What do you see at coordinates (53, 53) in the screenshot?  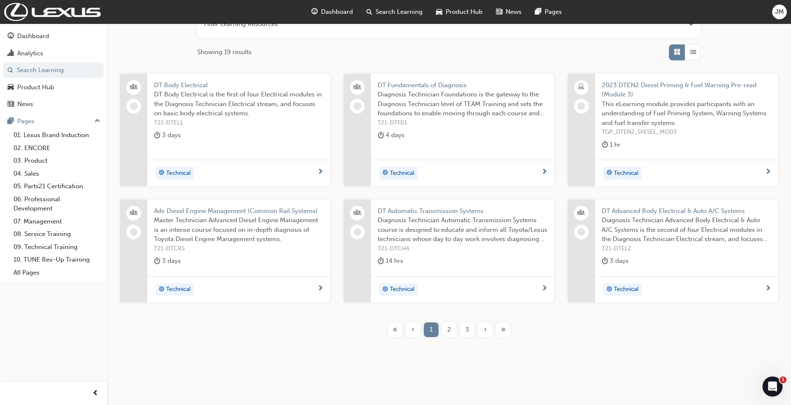 I see `a: Analytics` at bounding box center [53, 53].